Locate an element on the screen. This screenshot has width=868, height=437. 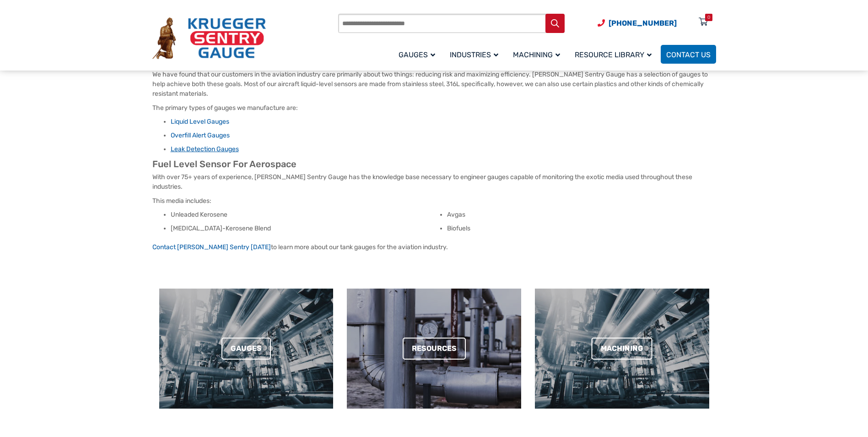
a: Phone Number (920) 434-8860 is located at coordinates (637, 23).